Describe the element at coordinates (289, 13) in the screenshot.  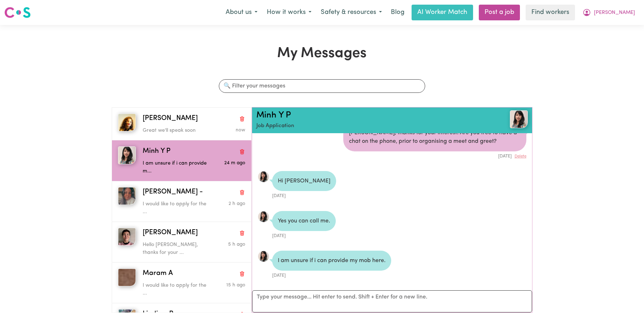
I see `button: How it works` at that location.